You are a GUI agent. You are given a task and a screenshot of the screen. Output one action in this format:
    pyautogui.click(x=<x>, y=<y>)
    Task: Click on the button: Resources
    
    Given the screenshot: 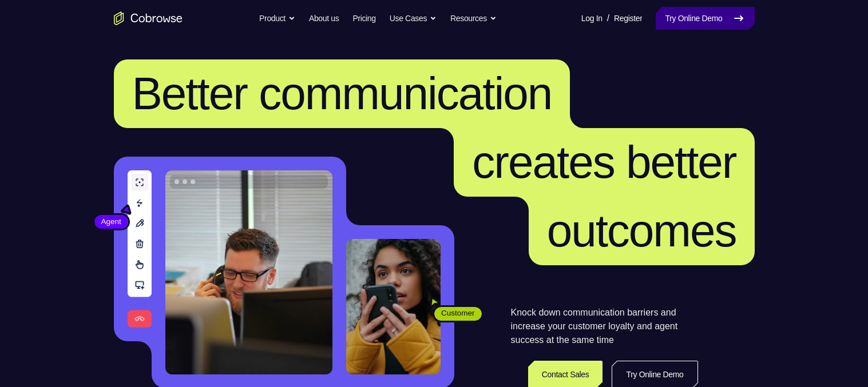 What is the action you would take?
    pyautogui.click(x=473, y=18)
    